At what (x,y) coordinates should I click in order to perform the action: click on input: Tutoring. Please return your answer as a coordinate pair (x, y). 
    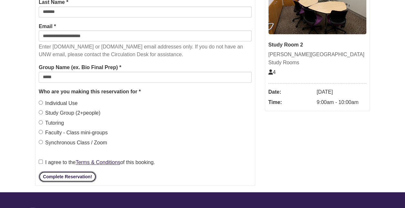
    Looking at the image, I should click on (41, 122).